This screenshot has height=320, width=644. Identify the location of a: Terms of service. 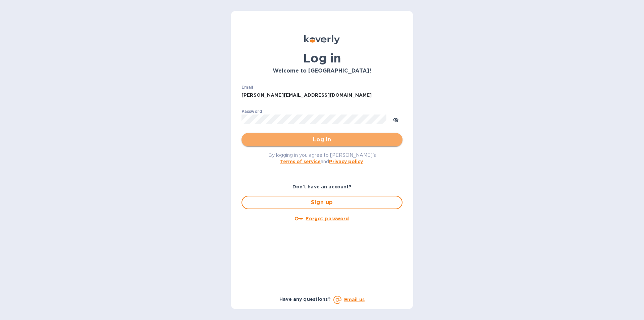
(300, 161).